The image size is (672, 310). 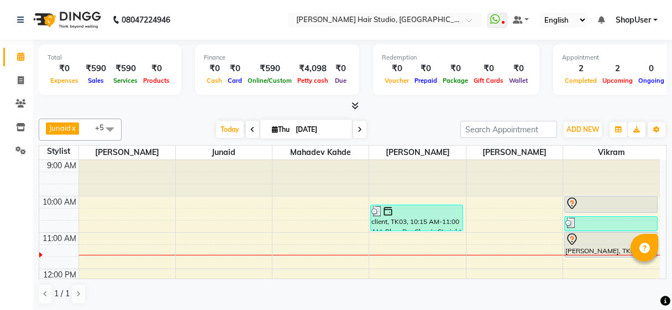 I want to click on div: Stylist, so click(x=59, y=151).